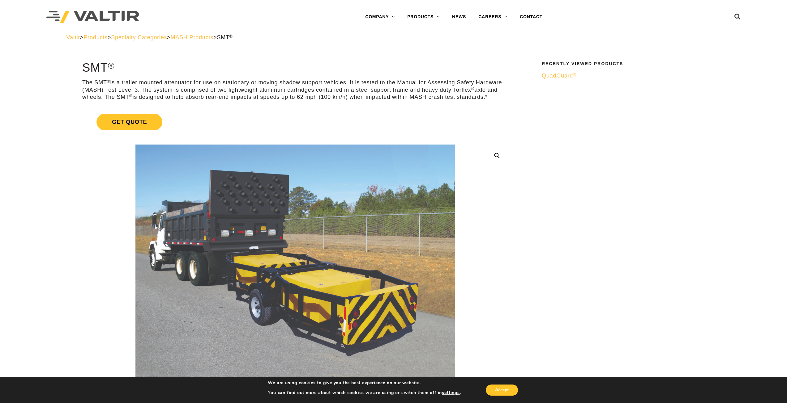 Image resolution: width=787 pixels, height=403 pixels. What do you see at coordinates (459, 17) in the screenshot?
I see `a: NEWS` at bounding box center [459, 17].